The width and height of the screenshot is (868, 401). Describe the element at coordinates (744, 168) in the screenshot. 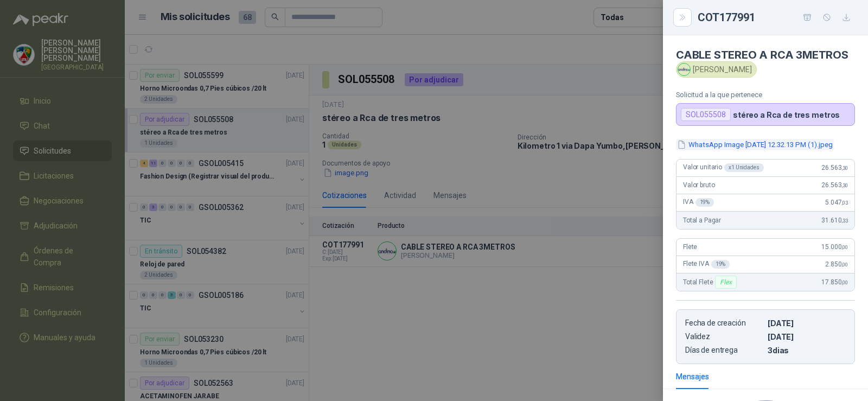

I see `div: x 1 Unidades` at that location.